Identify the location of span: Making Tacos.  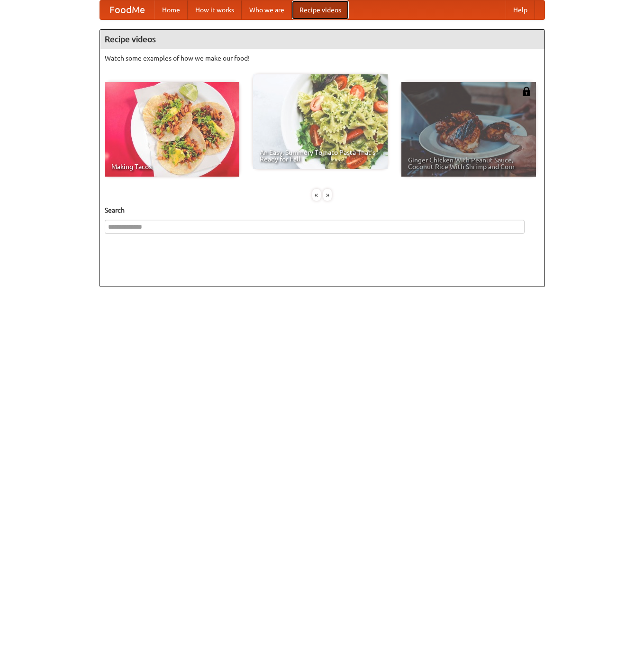
(172, 167).